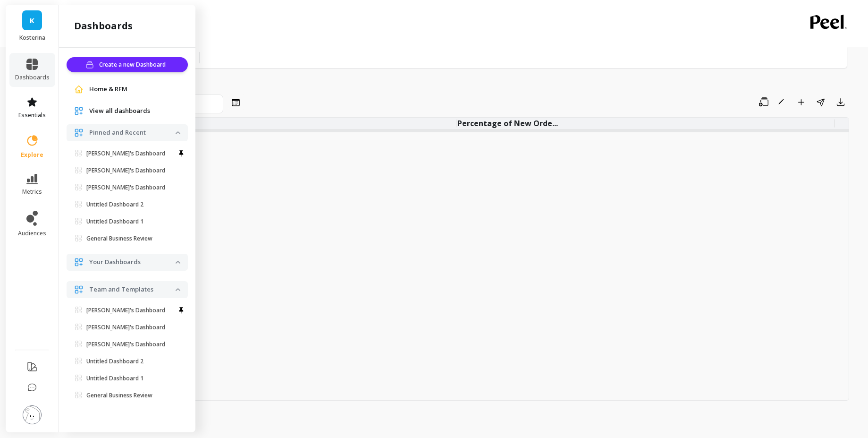 Image resolution: width=868 pixels, height=438 pixels. I want to click on button: Create a new Dashboard, so click(127, 65).